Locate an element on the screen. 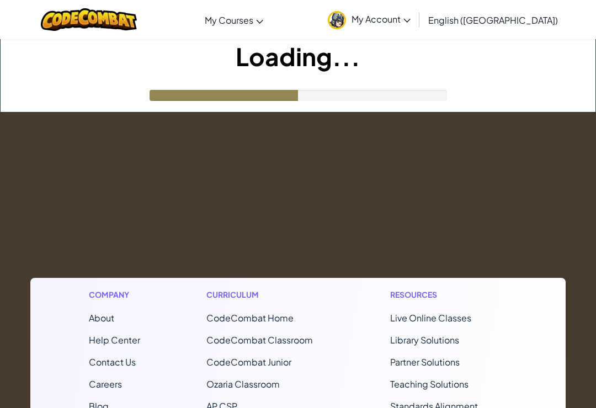 This screenshot has width=596, height=408. a: CodeCombat logo is located at coordinates (89, 19).